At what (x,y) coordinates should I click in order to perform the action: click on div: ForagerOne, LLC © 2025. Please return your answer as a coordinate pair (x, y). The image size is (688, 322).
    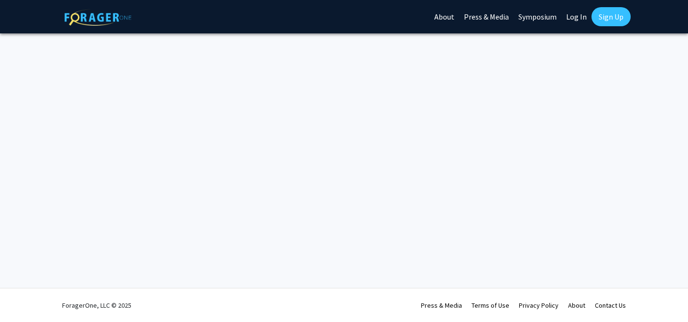
    Looking at the image, I should click on (96, 306).